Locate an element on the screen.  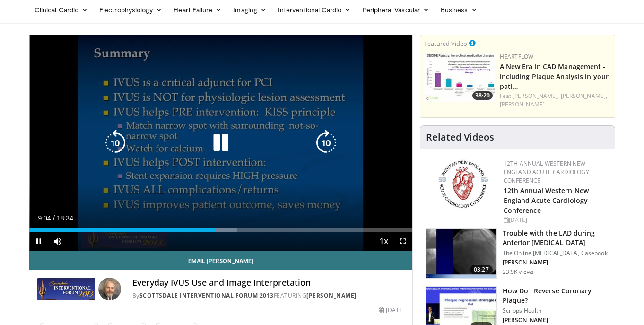
img: 738d0e2d-290f-4d89-8861-908fb8b721dc.150x105_q85_crop-smart_upscale.jpg is located at coordinates (459, 77).